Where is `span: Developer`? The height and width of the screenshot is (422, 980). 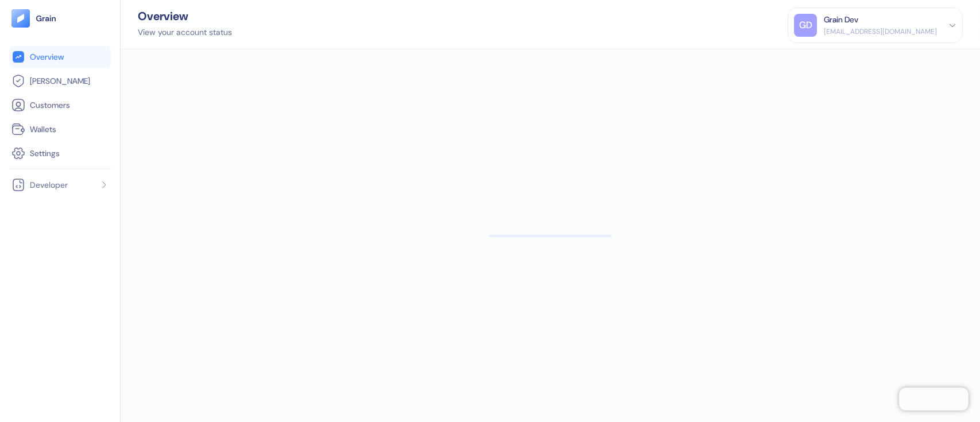
span: Developer is located at coordinates (49, 185).